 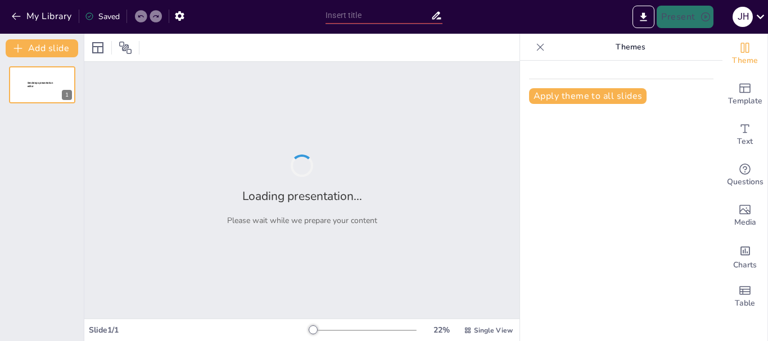 What do you see at coordinates (745, 265) in the screenshot?
I see `span: Charts` at bounding box center [745, 265].